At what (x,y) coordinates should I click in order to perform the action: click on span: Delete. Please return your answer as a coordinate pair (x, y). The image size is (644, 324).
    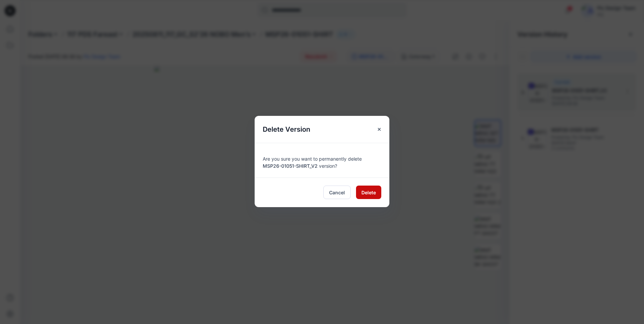
    Looking at the image, I should click on (369, 192).